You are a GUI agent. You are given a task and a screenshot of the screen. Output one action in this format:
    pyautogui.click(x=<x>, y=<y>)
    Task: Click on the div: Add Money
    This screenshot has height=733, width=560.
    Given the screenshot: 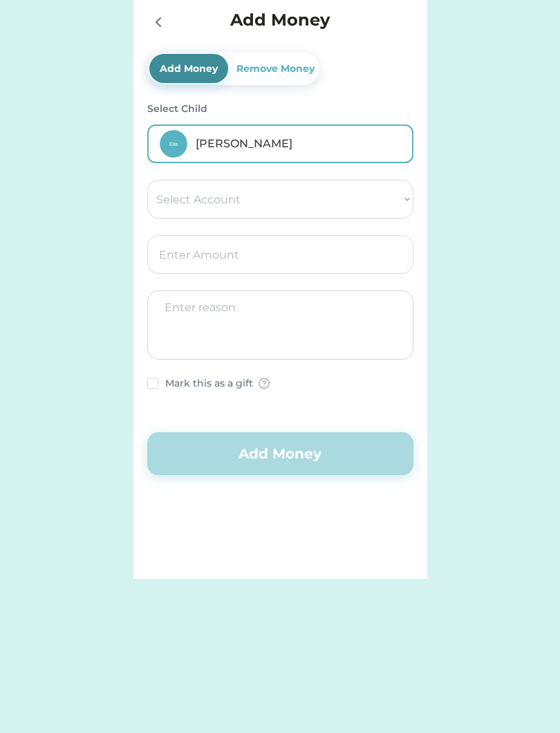 What is the action you would take?
    pyautogui.click(x=189, y=68)
    